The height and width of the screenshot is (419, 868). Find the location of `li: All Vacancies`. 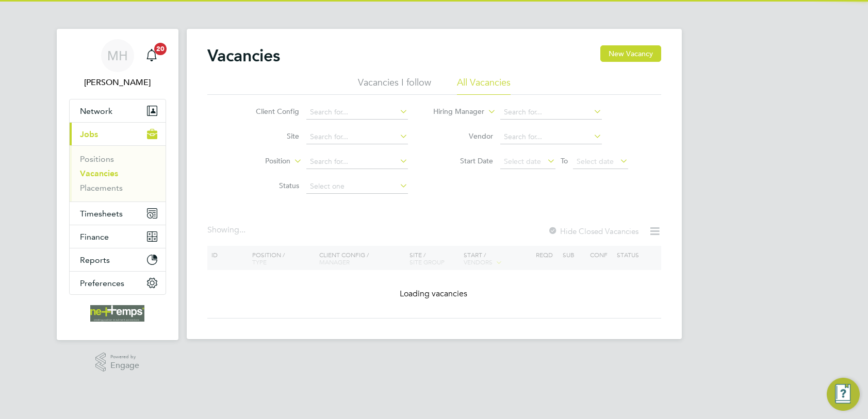

li: All Vacancies is located at coordinates (484, 86).